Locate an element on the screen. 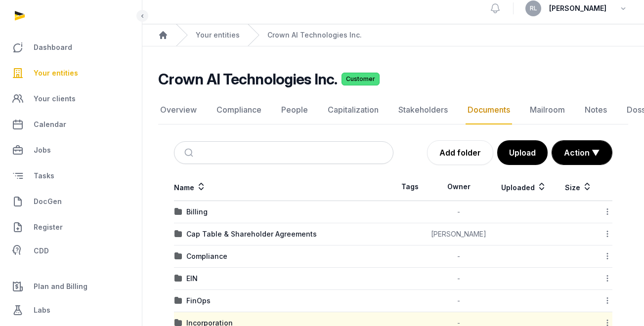 The image size is (644, 326). span: Calendar is located at coordinates (50, 124).